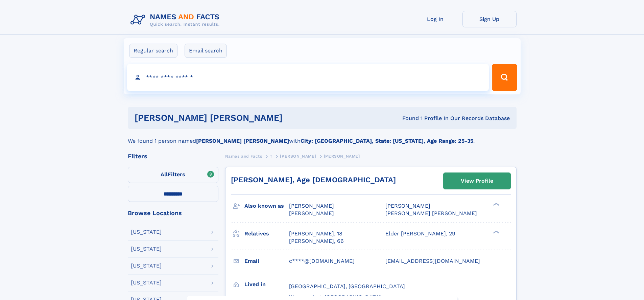 Image resolution: width=644 pixels, height=300 pixels. What do you see at coordinates (173, 157) in the screenshot?
I see `div: Filters` at bounding box center [173, 157].